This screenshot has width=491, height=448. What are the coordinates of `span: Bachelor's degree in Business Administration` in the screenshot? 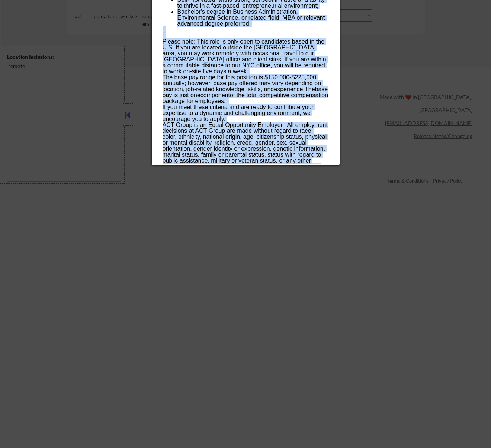 It's located at (237, 11).